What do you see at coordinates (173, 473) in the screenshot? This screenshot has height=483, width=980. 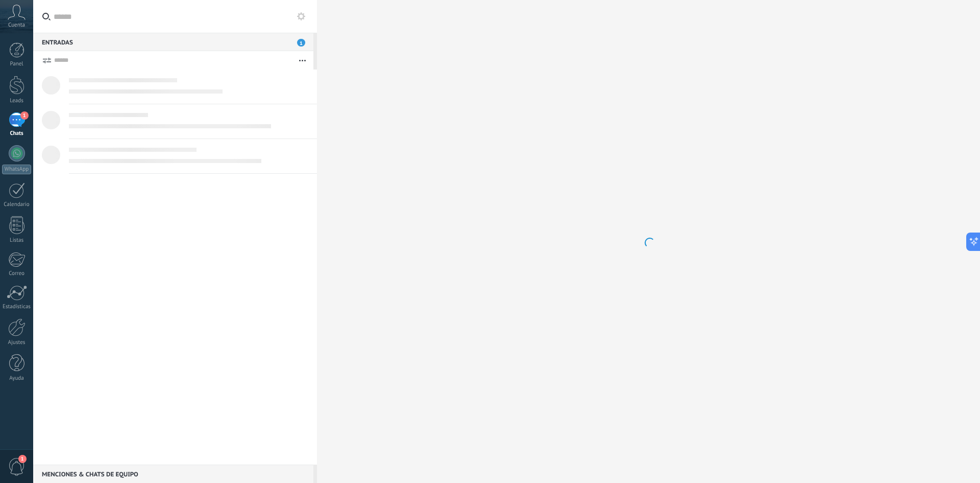 I see `div: Menciones & Chats de equipo` at bounding box center [173, 473].